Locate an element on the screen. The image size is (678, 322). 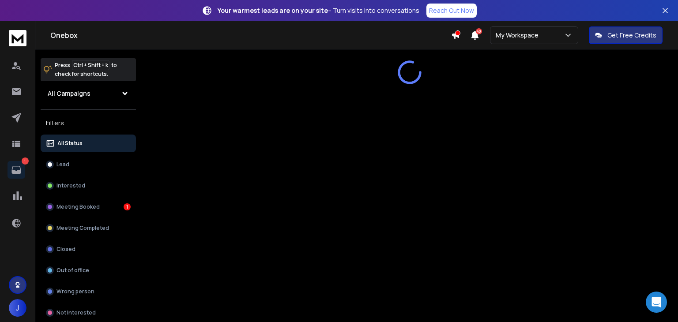
p: 1 is located at coordinates (25, 161).